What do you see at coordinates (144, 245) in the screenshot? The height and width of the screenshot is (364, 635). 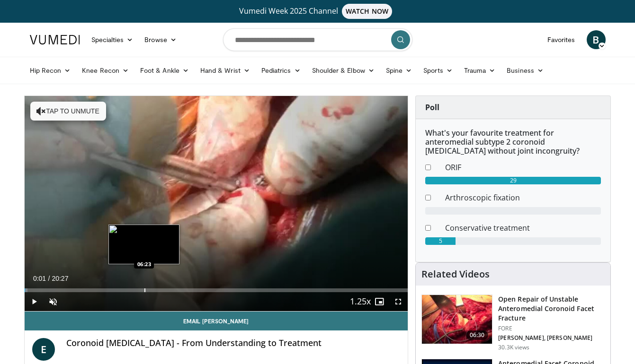 I see `img: image.jpeg` at bounding box center [144, 245].